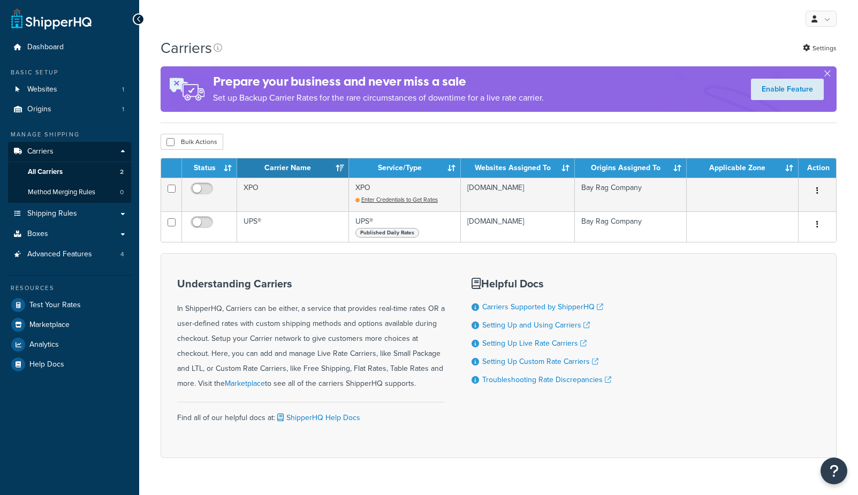 This screenshot has height=495, width=858. Describe the element at coordinates (70, 72) in the screenshot. I see `div: Basic Setup` at that location.